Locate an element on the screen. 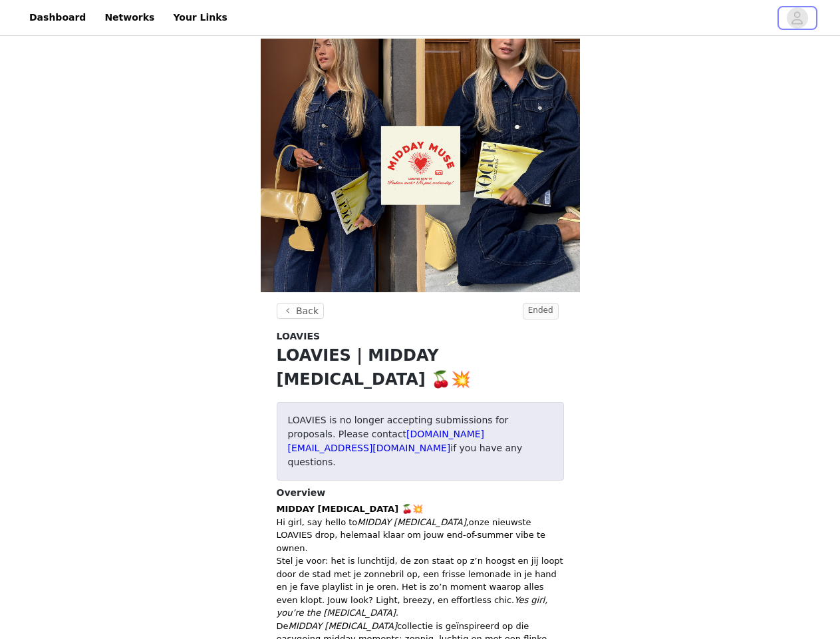 The image size is (840, 639). p: Stel je voor: het is lunchtijd, de zon staat op z’n hoogst en jij loopt door de stad met je zonne... is located at coordinates (420, 587).